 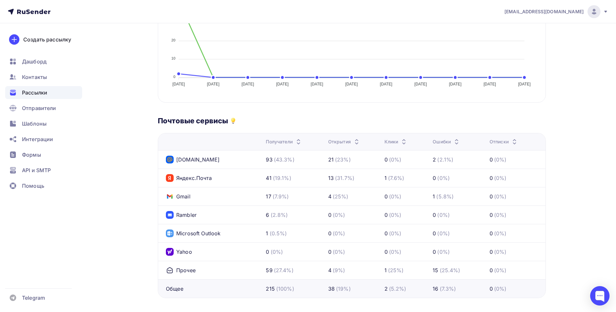 What do you see at coordinates (181, 215) in the screenshot?
I see `div: Rambler` at bounding box center [181, 215].